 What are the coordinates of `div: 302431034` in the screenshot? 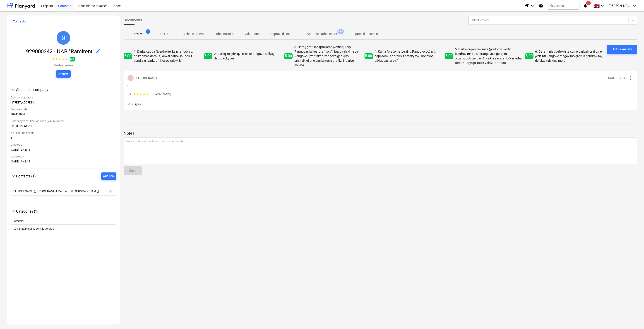 It's located at (64, 115).